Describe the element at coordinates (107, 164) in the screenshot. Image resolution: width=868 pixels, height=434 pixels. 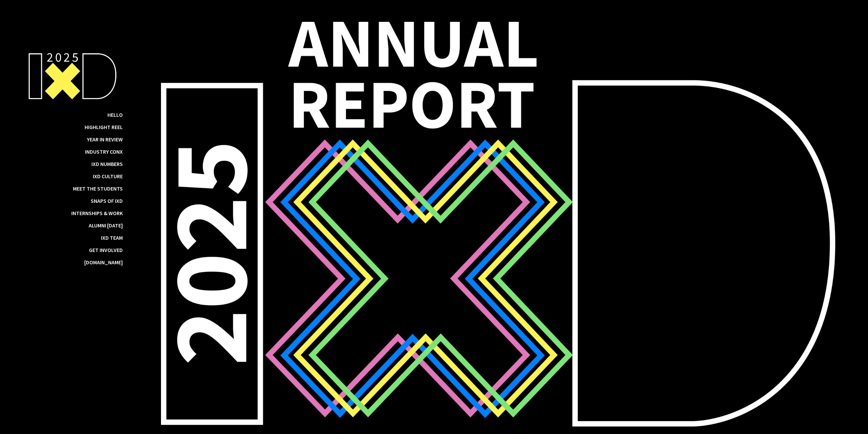
I see `a: IxD Numbers` at that location.